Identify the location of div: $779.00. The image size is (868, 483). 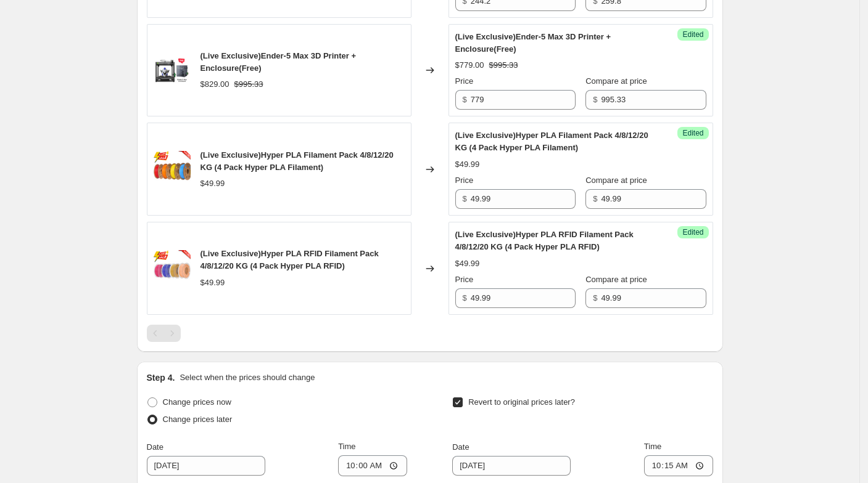
(469, 65).